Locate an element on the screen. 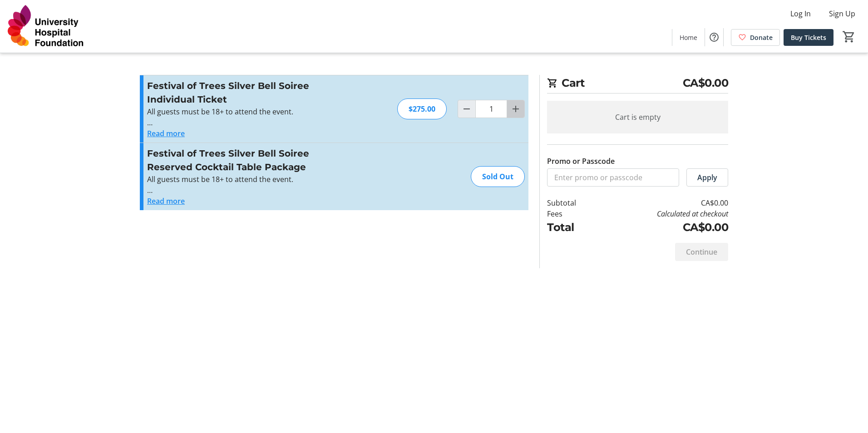  button: Decrement by one is located at coordinates (467, 109).